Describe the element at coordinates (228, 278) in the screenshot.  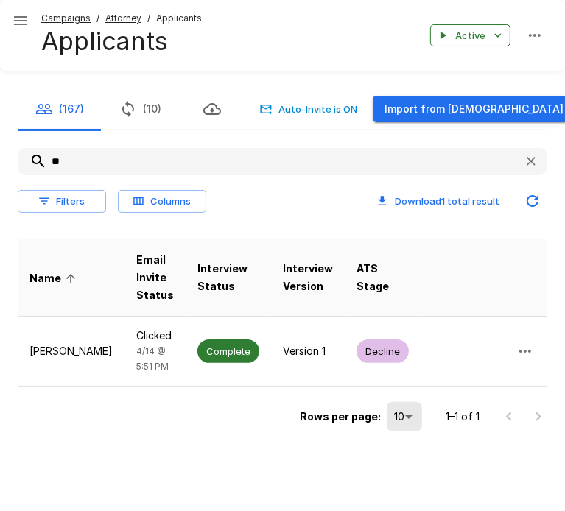
I see `span: Interview Status` at that location.